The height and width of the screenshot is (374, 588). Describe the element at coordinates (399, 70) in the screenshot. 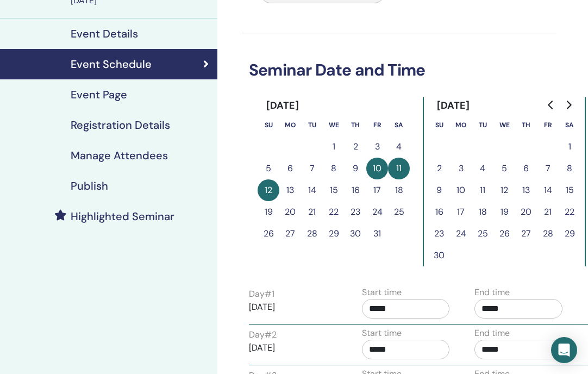

I see `h3: Seminar Date and Time` at that location.